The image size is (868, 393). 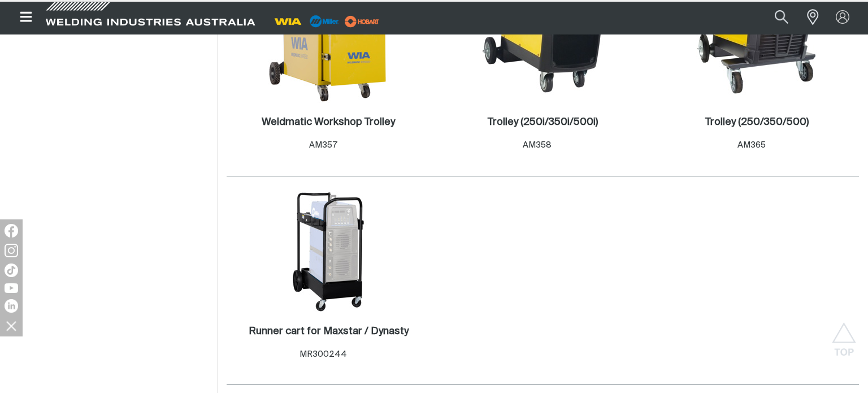 I want to click on input: Product name or item number..., so click(x=774, y=17).